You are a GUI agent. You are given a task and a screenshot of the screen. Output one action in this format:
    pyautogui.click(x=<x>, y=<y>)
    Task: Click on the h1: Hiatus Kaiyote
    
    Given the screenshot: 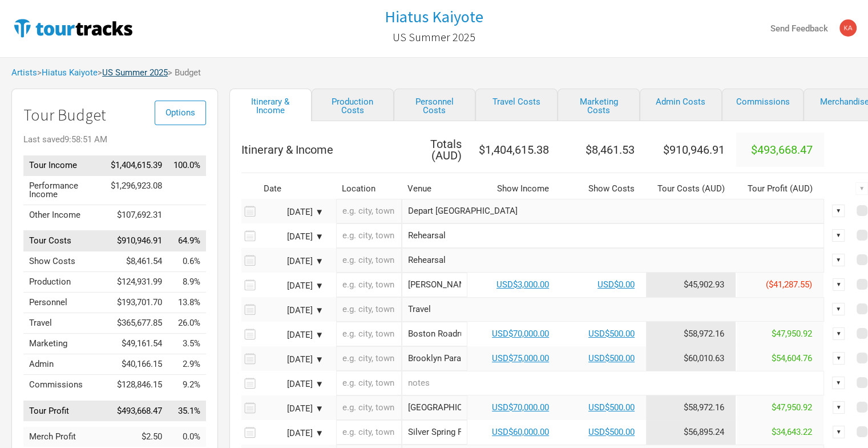 What is the action you would take?
    pyautogui.click(x=434, y=17)
    